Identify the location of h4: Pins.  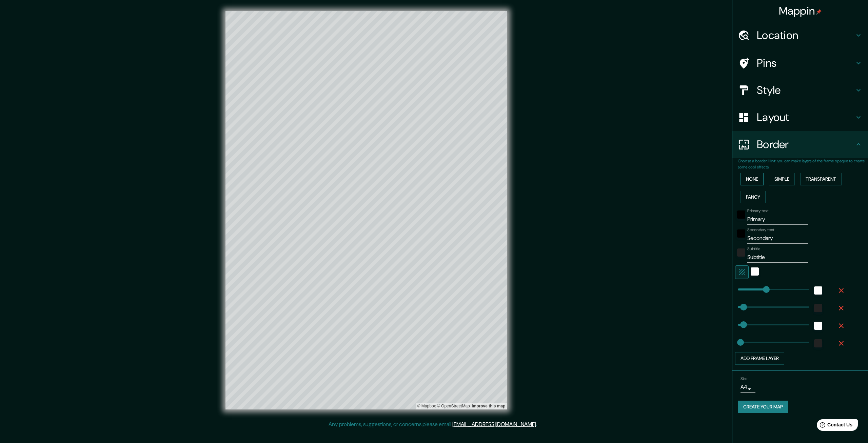
(806, 63).